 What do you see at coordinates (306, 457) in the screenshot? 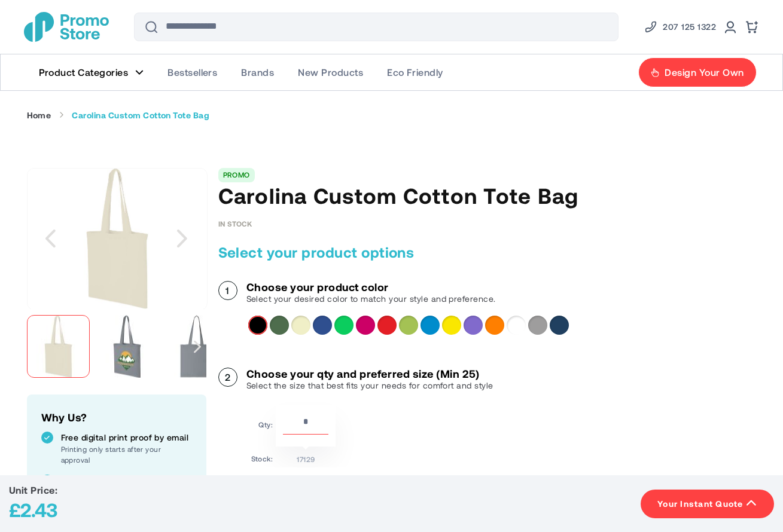
I see `td: 17129` at bounding box center [306, 457].